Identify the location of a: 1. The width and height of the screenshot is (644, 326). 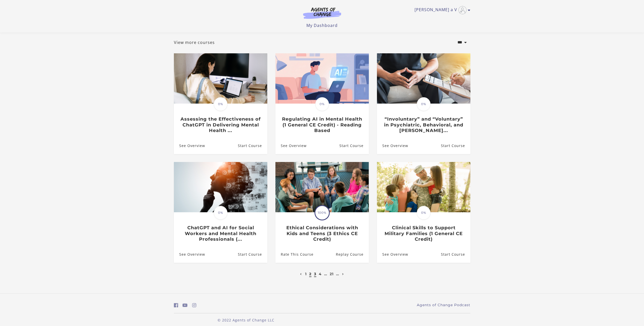
(306, 274).